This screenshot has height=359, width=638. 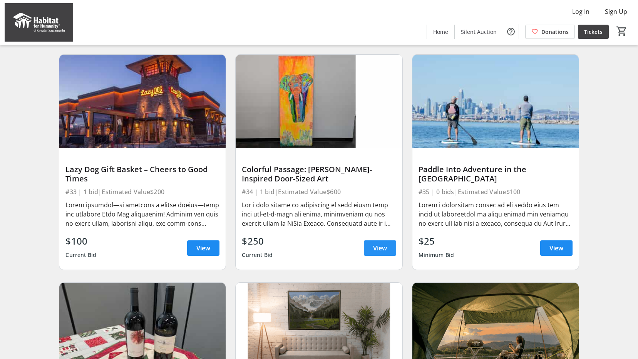 I want to click on div: Minimum Bid, so click(x=436, y=255).